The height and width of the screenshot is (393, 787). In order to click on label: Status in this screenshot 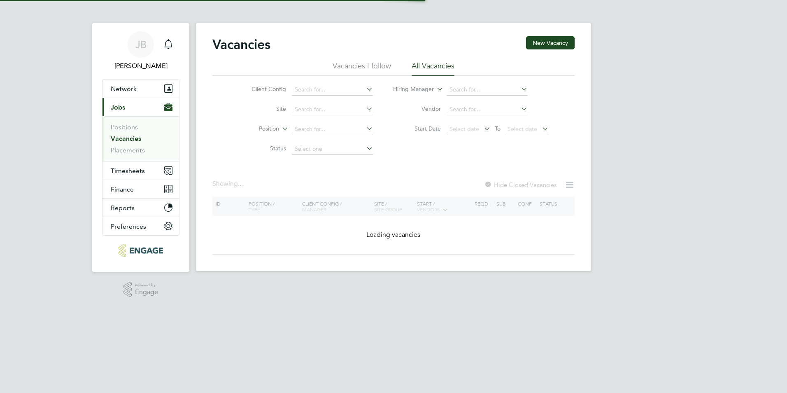, I will do `click(262, 148)`.